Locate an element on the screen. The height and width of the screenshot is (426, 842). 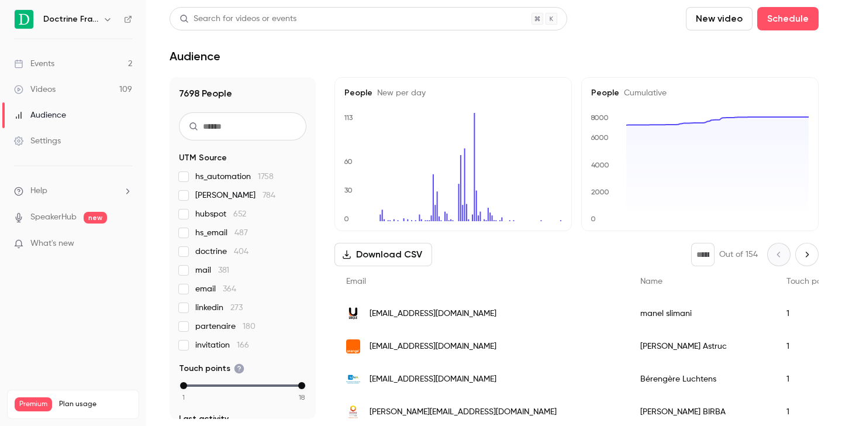
div: min is located at coordinates (184, 385).